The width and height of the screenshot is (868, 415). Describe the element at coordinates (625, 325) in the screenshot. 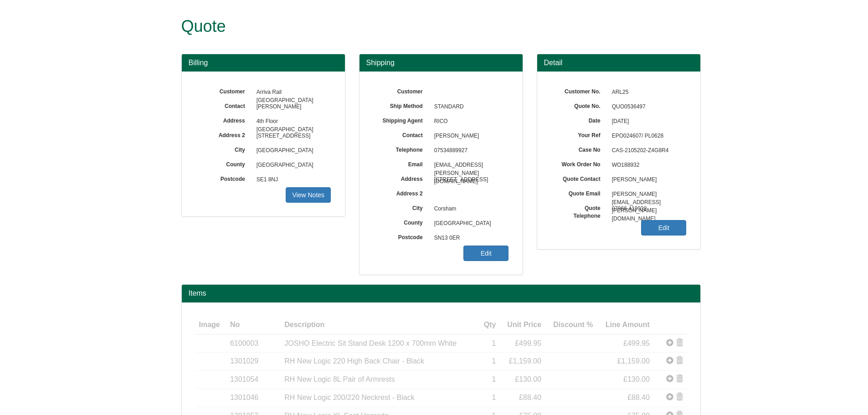

I see `th: Line Amount` at that location.